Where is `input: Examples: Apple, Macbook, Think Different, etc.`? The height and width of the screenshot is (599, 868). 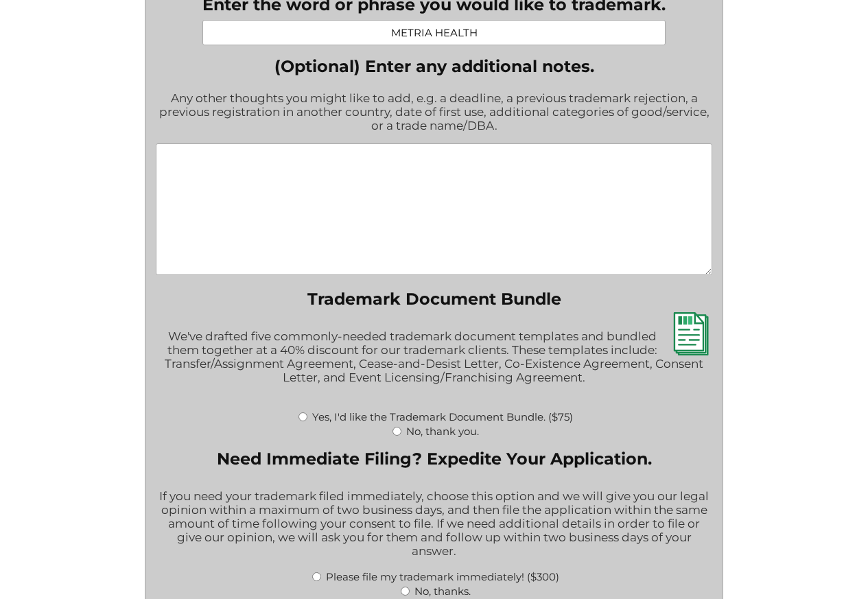
input: Examples: Apple, Macbook, Think Different, etc. is located at coordinates (434, 32).